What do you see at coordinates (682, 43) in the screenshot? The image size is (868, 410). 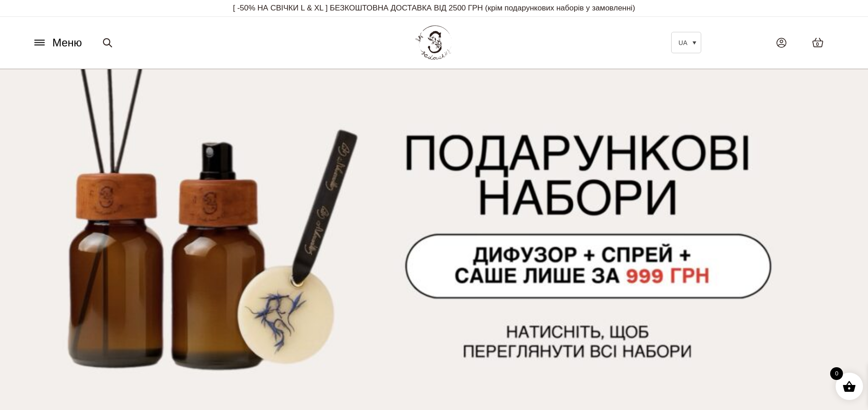 I see `span: UA` at bounding box center [682, 43].